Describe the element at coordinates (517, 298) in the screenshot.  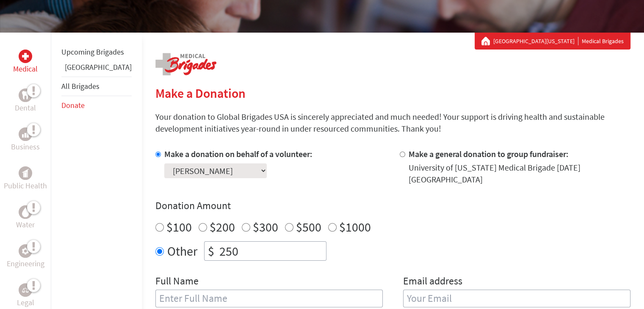
I see `input: Your Email` at that location.